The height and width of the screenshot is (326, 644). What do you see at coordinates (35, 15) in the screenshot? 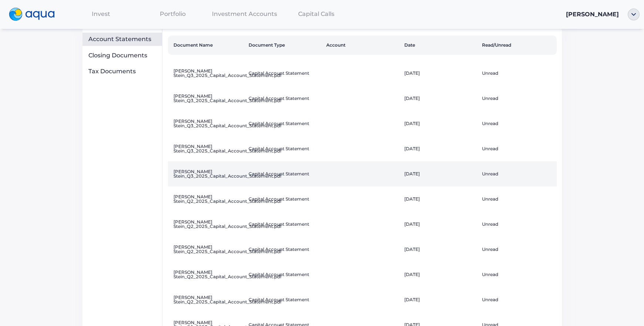
I see `a: logo` at bounding box center [35, 15].